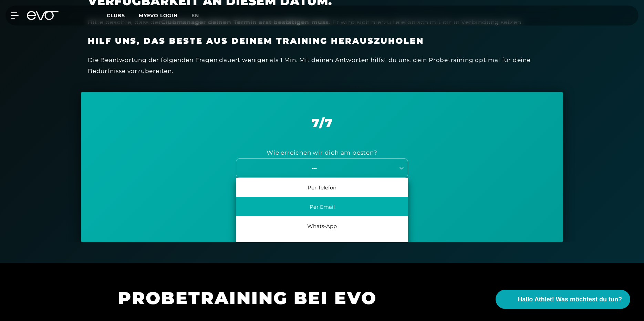  Describe the element at coordinates (322, 187) in the screenshot. I see `div: Per Telefon` at that location.